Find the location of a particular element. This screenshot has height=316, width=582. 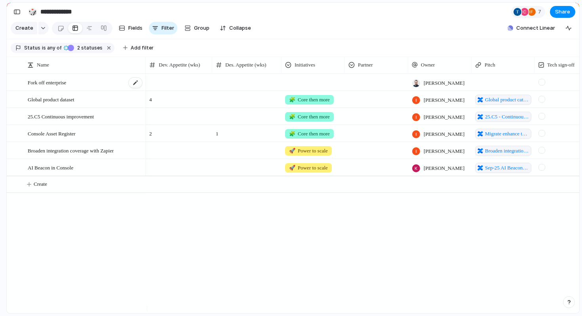

span: Owner is located at coordinates (428, 65).